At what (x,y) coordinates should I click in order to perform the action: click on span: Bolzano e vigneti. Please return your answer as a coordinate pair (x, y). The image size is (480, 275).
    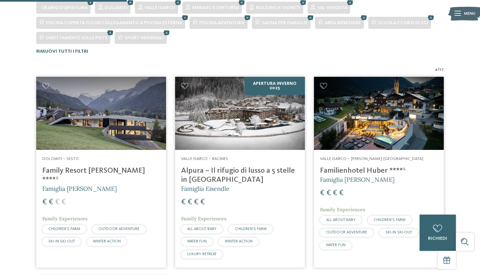
    Looking at the image, I should click on (278, 8).